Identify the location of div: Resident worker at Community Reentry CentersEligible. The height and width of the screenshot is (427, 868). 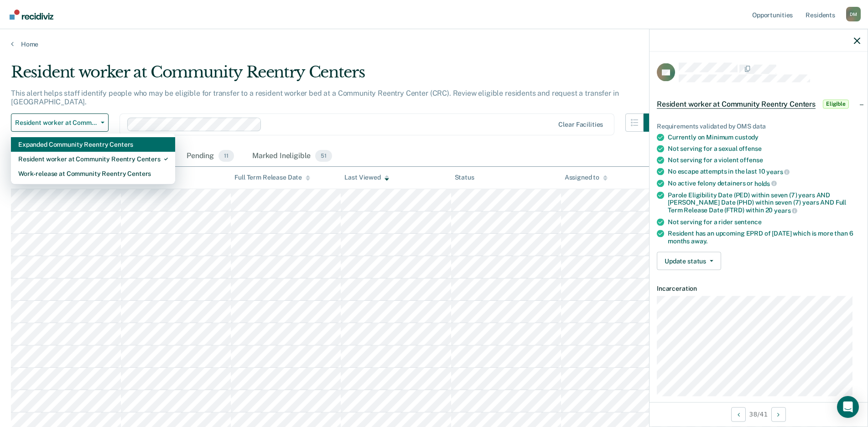
(758, 104).